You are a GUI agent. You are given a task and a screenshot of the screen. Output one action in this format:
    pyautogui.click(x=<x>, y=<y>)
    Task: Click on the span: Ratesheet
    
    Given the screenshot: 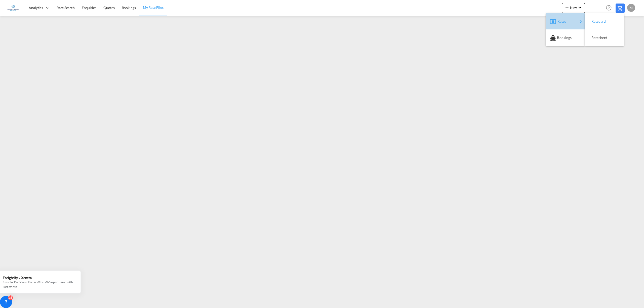 What is the action you would take?
    pyautogui.click(x=594, y=38)
    